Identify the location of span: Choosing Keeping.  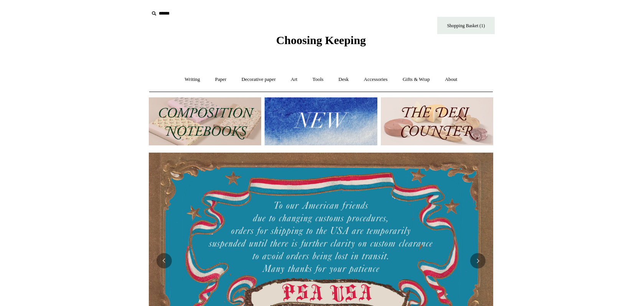
(321, 40).